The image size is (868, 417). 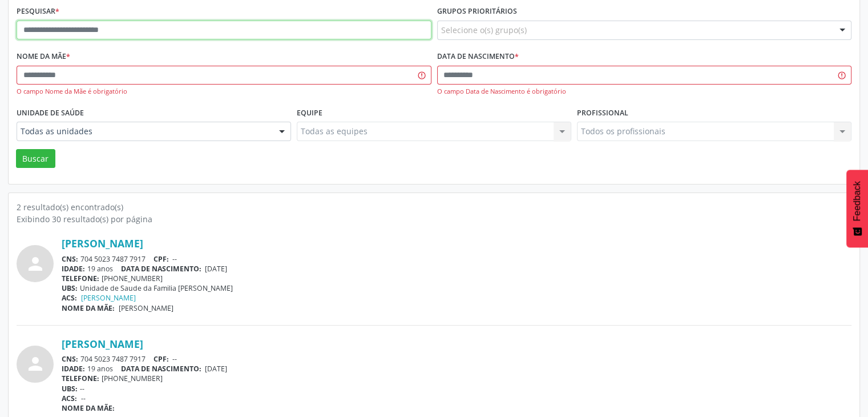 What do you see at coordinates (224, 92) in the screenshot?
I see `div: O campo Nome da Mãe é obrigatório` at bounding box center [224, 92].